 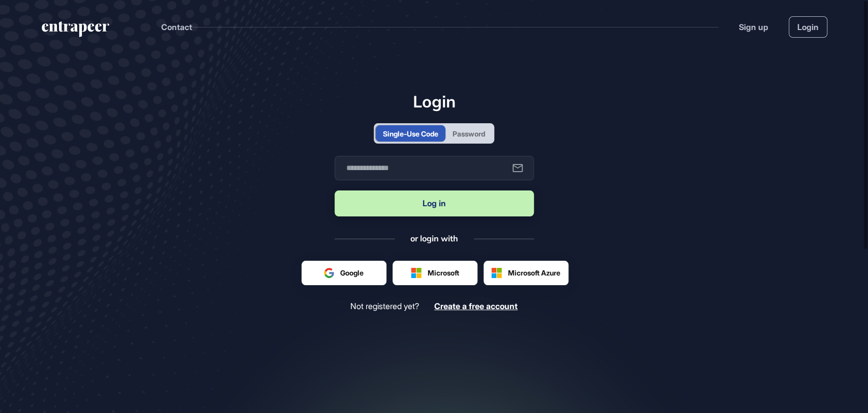 I want to click on div: Password, so click(x=469, y=134).